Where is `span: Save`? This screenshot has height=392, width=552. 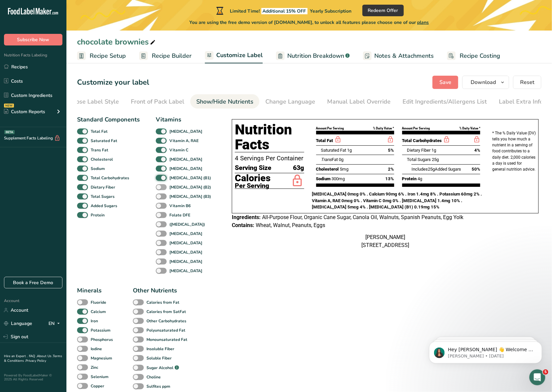 span: Save is located at coordinates (445, 82).